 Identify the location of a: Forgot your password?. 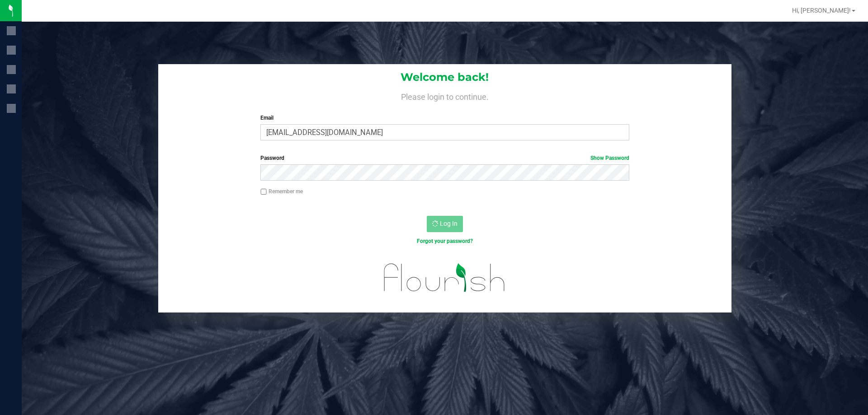
(444, 241).